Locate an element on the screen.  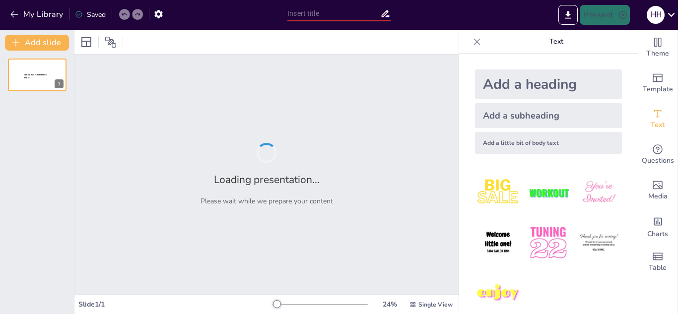
input: Insert title is located at coordinates (334, 13).